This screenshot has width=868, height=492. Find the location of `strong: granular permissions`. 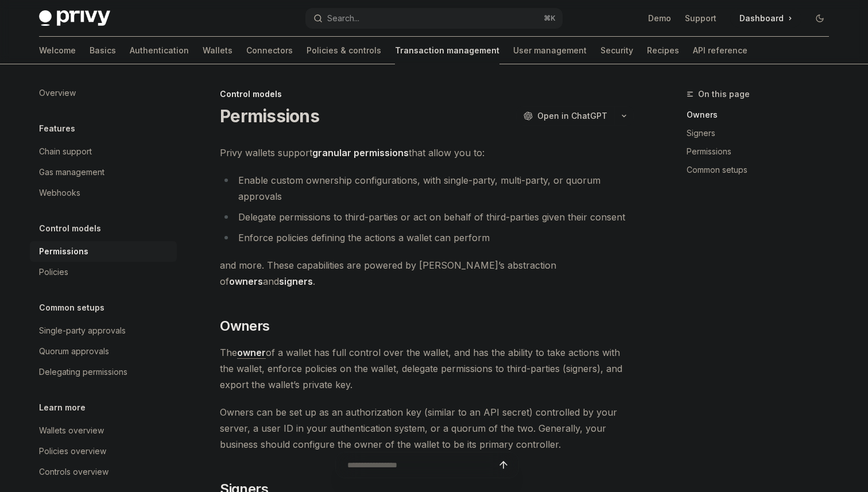

strong: granular permissions is located at coordinates (360, 152).